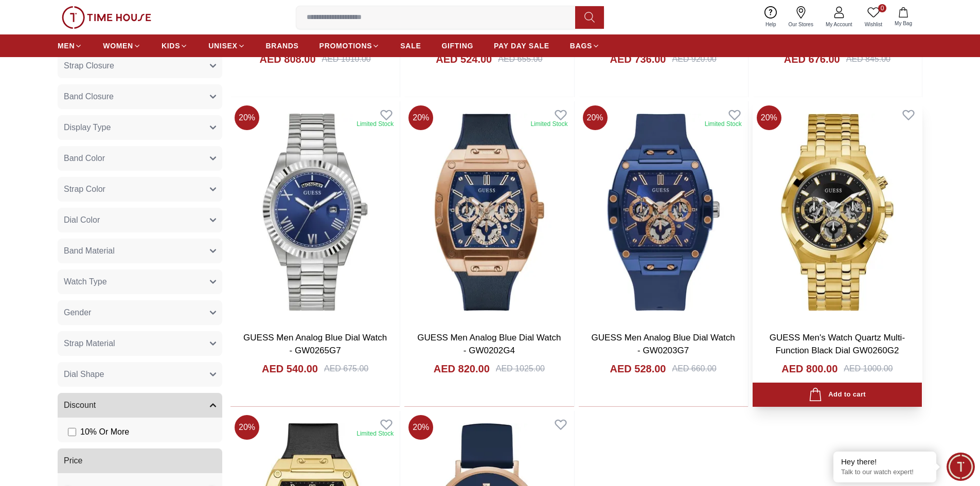 The image size is (980, 486). I want to click on span: My Bag, so click(903, 23).